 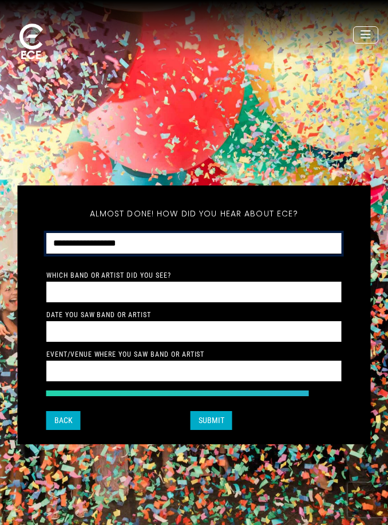 What do you see at coordinates (366, 35) in the screenshot?
I see `button: Toggle navigation` at bounding box center [366, 35].